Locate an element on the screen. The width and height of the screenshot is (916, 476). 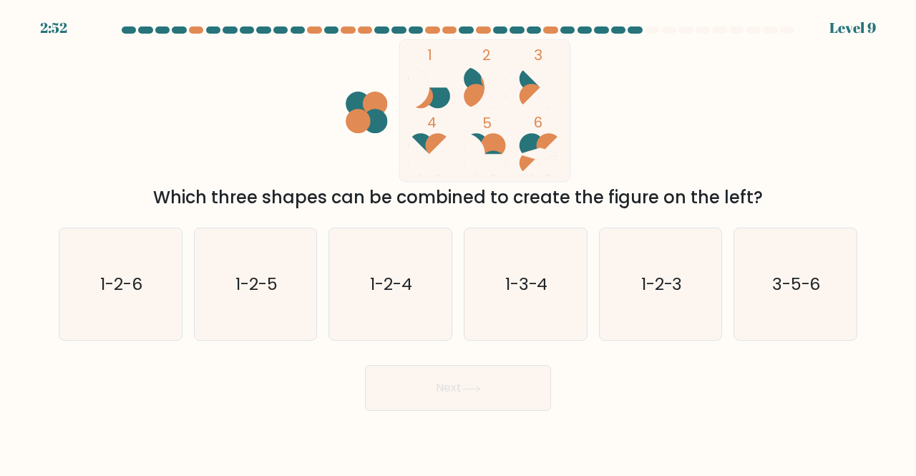
tspan: 6 is located at coordinates (538, 122).